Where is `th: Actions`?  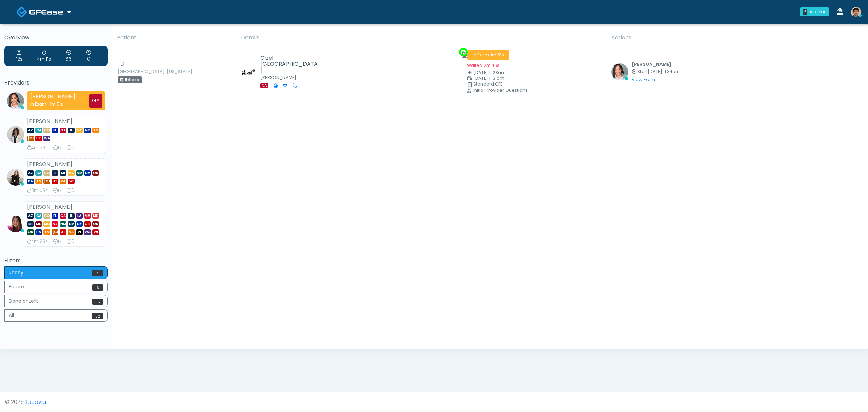
th: Actions is located at coordinates (735, 38).